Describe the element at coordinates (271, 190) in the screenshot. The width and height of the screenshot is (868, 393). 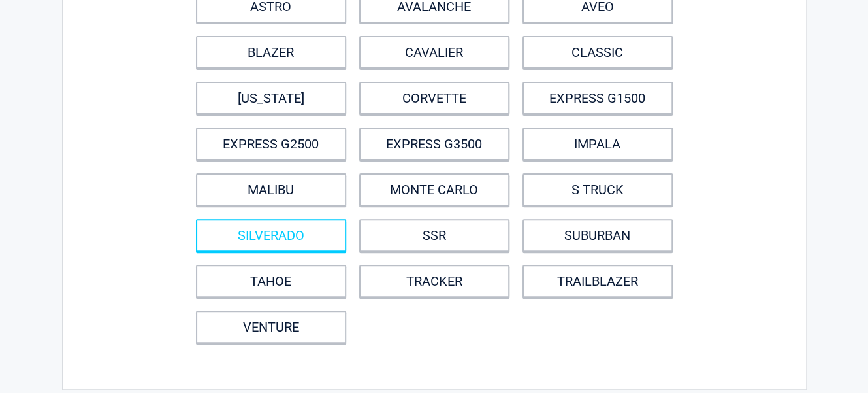
I see `a: MALIBU` at that location.